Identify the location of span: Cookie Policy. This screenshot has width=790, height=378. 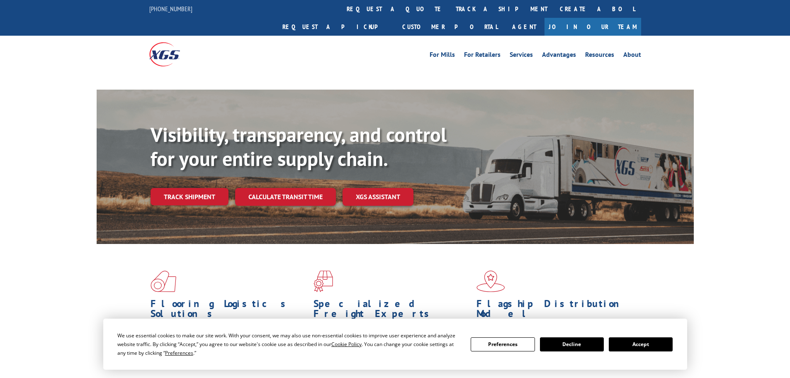
(346, 344).